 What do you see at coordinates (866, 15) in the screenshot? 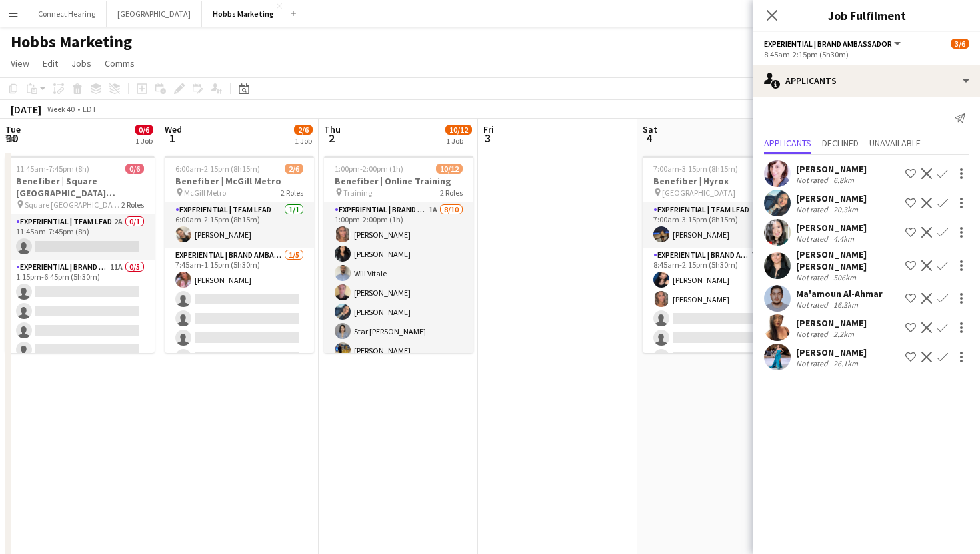
I see `h3: Job Fulfilment` at bounding box center [866, 15].